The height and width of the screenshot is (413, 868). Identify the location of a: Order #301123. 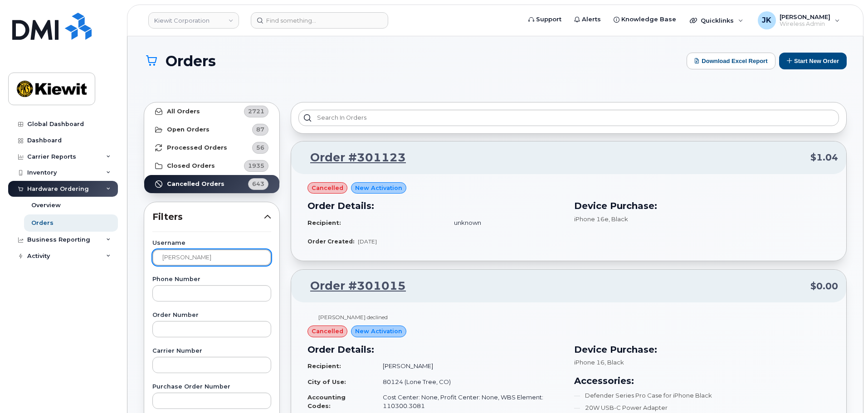
(352, 158).